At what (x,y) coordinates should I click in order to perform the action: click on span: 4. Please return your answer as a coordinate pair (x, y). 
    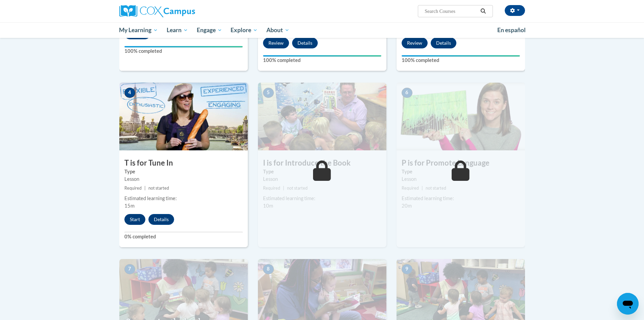
    Looking at the image, I should click on (130, 93).